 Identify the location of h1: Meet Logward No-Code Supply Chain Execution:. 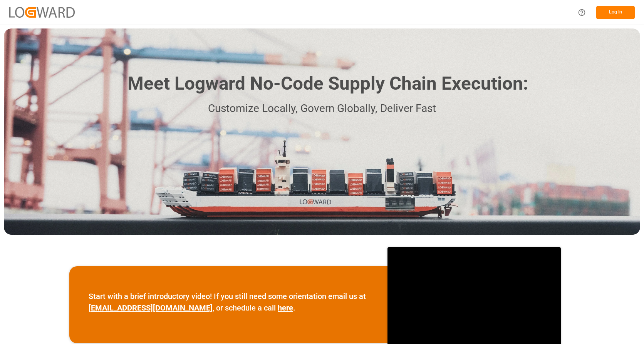
(328, 83).